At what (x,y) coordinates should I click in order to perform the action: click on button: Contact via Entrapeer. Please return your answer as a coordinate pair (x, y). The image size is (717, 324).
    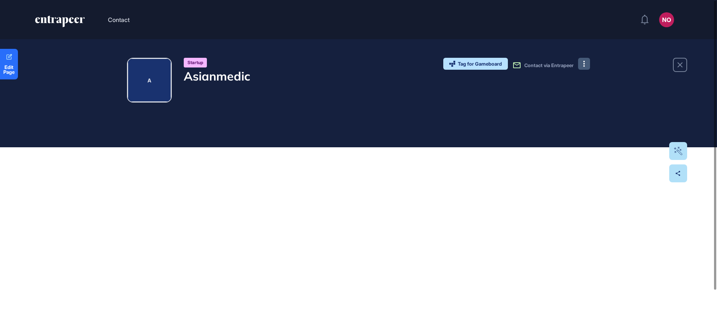
    Looking at the image, I should click on (543, 65).